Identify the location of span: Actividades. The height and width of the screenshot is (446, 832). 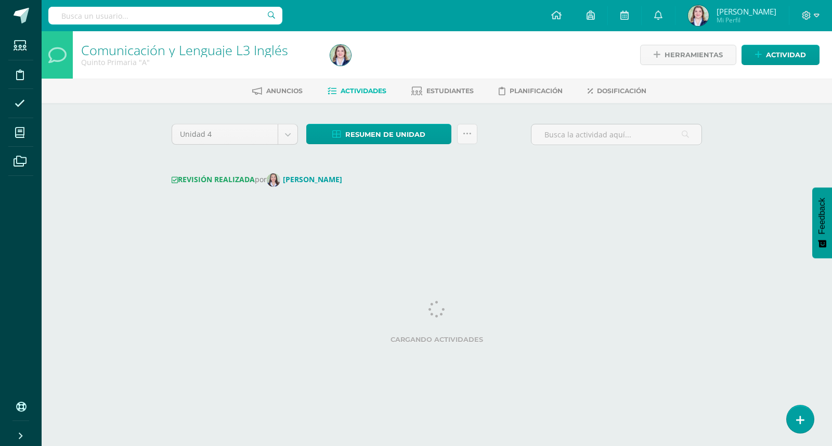
(364, 90).